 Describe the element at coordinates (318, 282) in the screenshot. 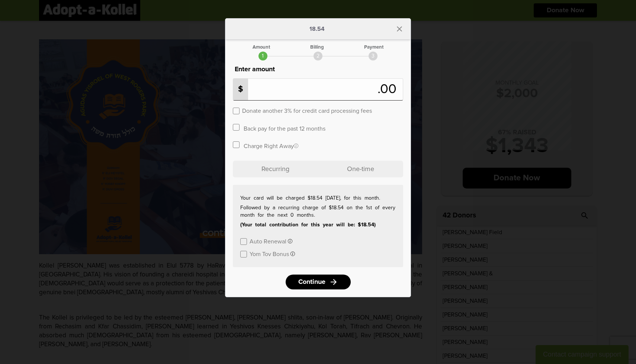

I see `a: Continuearrow_forward` at that location.